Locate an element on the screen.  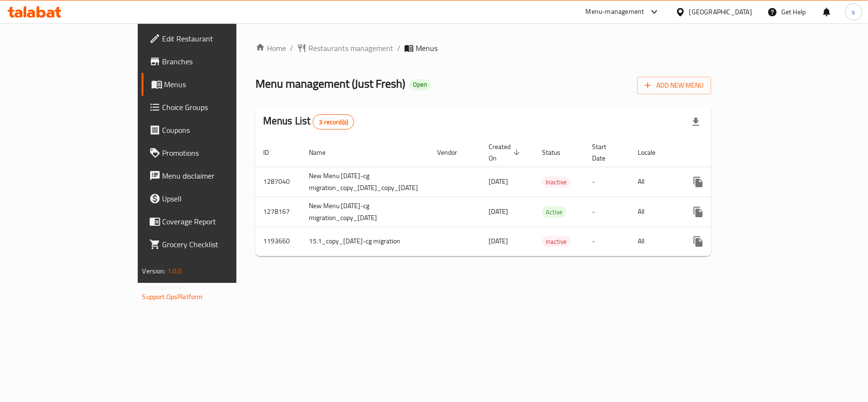
div: Open is located at coordinates (420, 85).